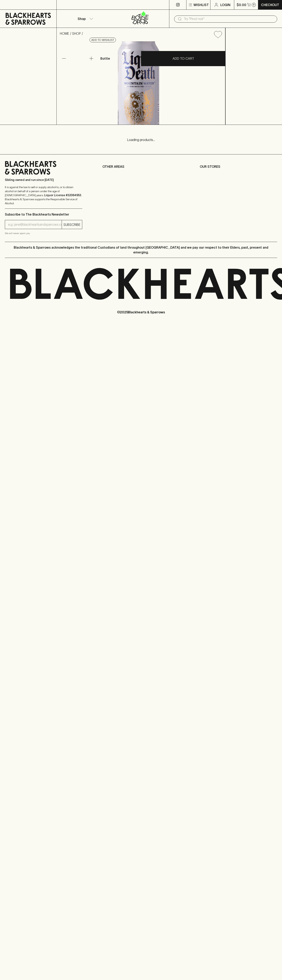  What do you see at coordinates (141, 250) in the screenshot?
I see `p: Blackhearts & Sparrows acknowledges the traditional Custodians of land throughout [GEOGRAPHIC_DAT...` at bounding box center [141, 250].